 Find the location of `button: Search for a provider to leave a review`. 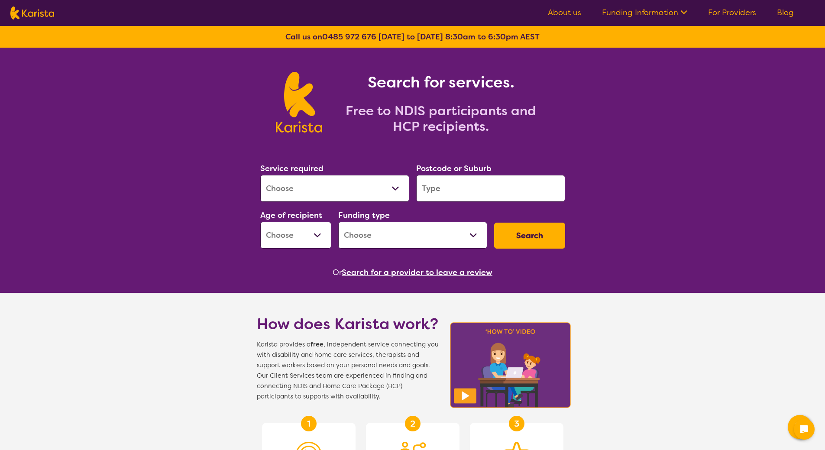

button: Search for a provider to leave a review is located at coordinates (417, 272).